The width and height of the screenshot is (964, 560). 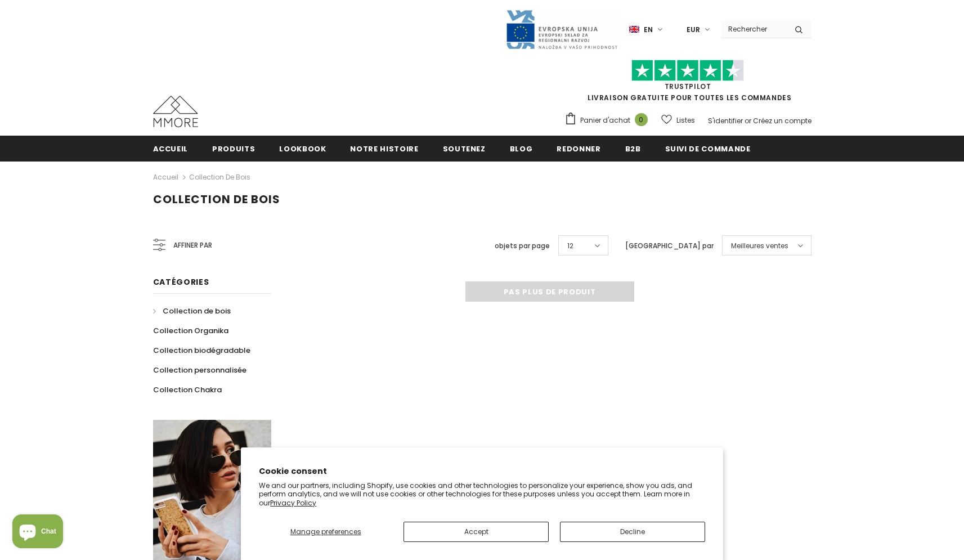 I want to click on a: B2B, so click(x=633, y=148).